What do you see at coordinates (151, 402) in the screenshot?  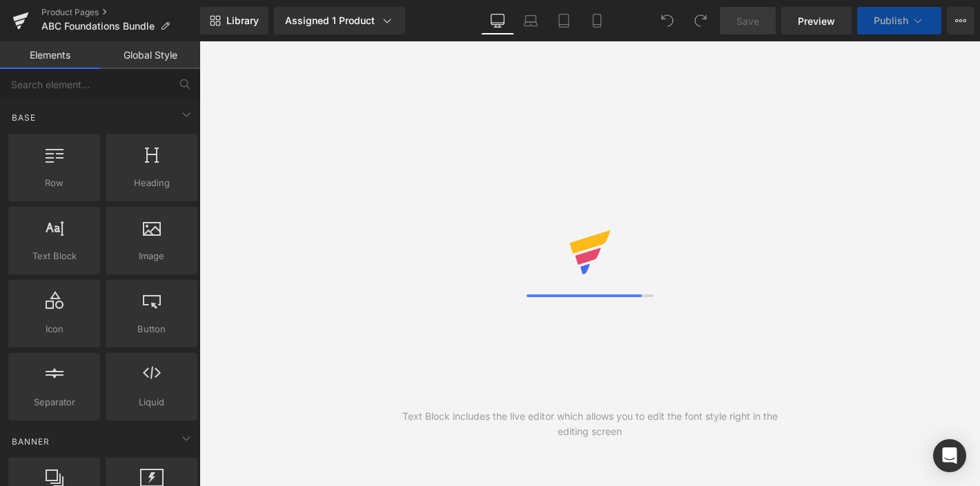 I see `span: Liquid` at bounding box center [151, 402].